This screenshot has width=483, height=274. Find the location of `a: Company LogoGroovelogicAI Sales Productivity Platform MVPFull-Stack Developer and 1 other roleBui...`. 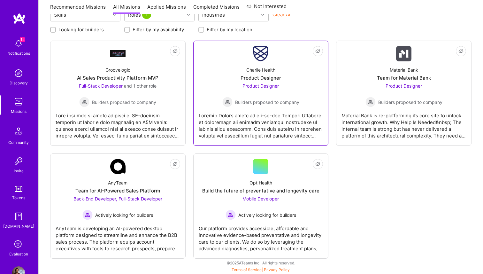

a: Company LogoGroovelogicAI Sales Productivity Platform MVPFull-Stack Developer and 1 other roleBui... is located at coordinates (118, 93).